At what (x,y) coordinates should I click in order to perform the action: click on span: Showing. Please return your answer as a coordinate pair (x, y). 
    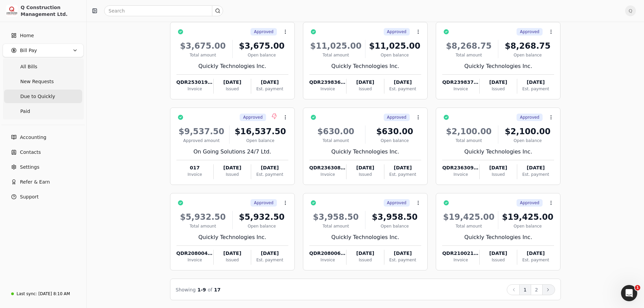
    Looking at the image, I should click on (186, 289).